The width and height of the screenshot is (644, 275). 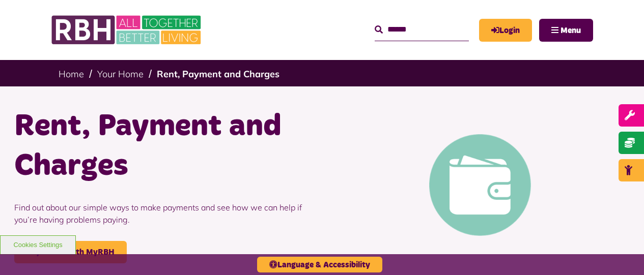 What do you see at coordinates (120, 74) in the screenshot?
I see `a: Your Home` at bounding box center [120, 74].